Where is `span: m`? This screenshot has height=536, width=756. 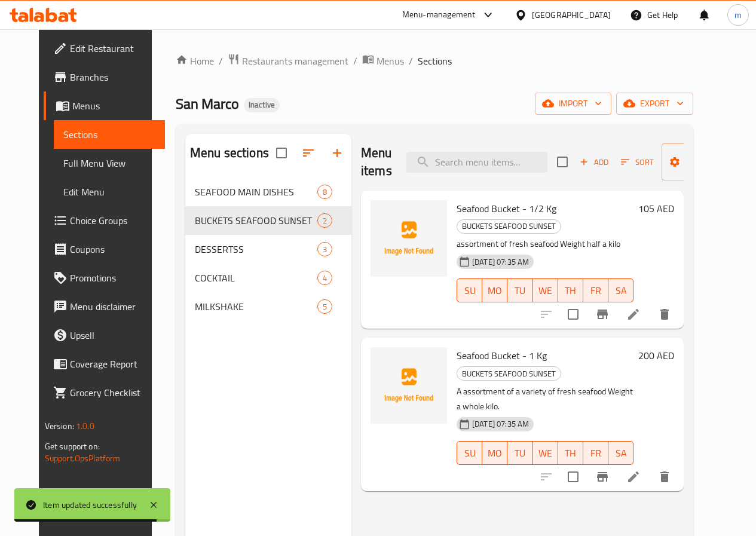 span: m is located at coordinates (738, 15).